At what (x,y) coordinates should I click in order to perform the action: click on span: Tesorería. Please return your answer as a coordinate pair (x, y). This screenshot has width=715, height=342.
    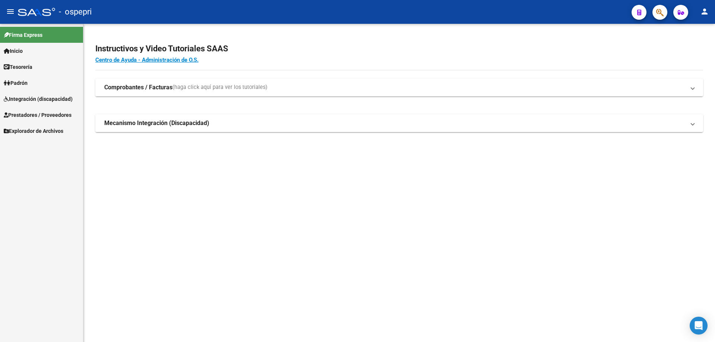
    Looking at the image, I should click on (18, 67).